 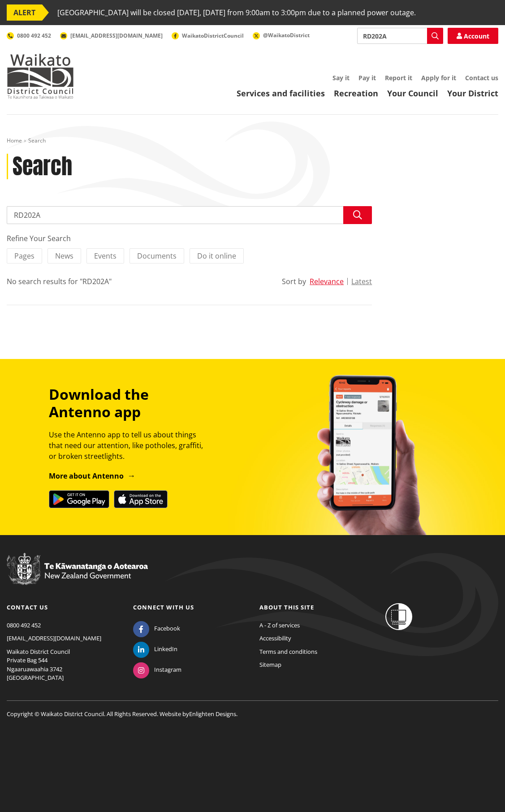 What do you see at coordinates (280, 35) in the screenshot?
I see `a: @WaikatoDistrict` at bounding box center [280, 35].